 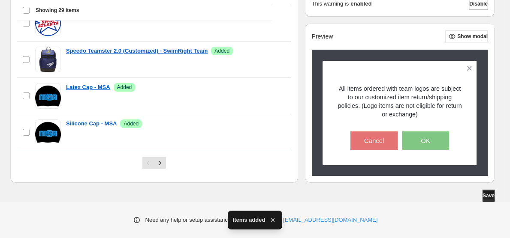 What do you see at coordinates (426, 141) in the screenshot?
I see `button: OK` at bounding box center [426, 141].